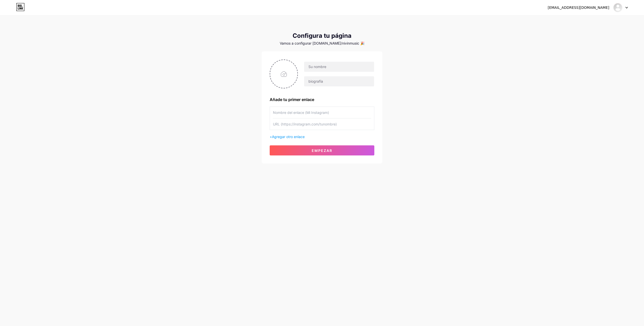 The width and height of the screenshot is (644, 326). I want to click on font: Empezar, so click(322, 150).